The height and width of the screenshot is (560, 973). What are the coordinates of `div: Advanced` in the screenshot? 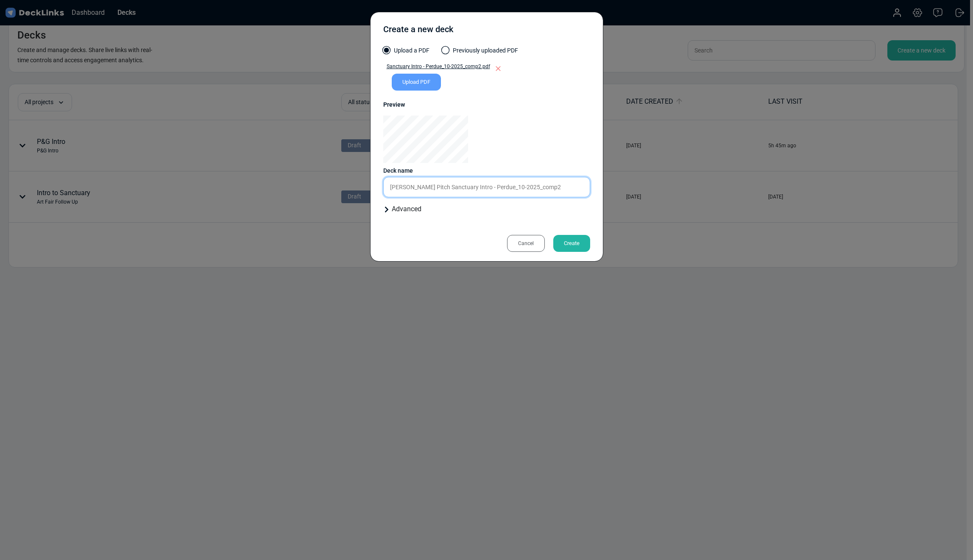 It's located at (487, 209).